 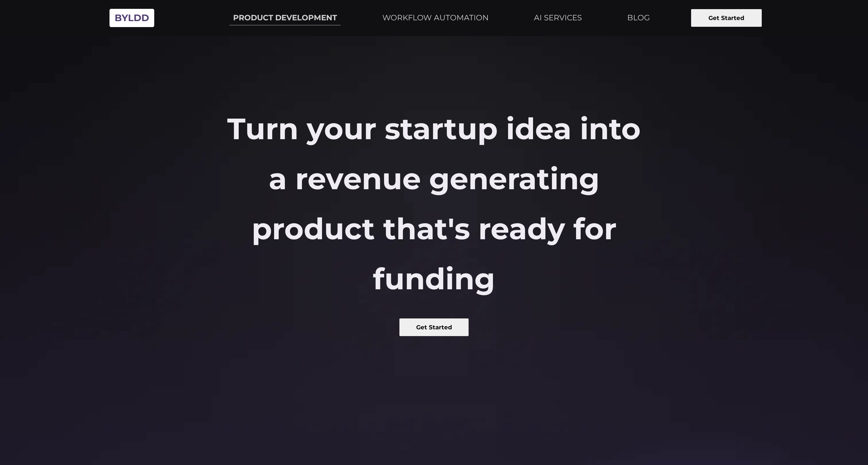 What do you see at coordinates (638, 18) in the screenshot?
I see `a: BLOG` at bounding box center [638, 18].